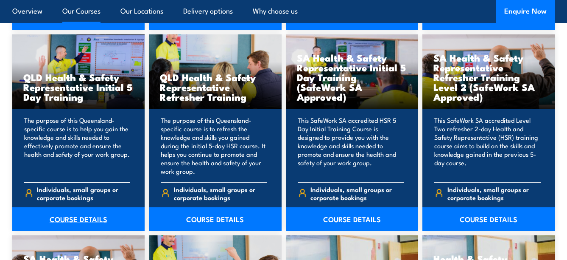 The width and height of the screenshot is (567, 260). Describe the element at coordinates (214, 145) in the screenshot. I see `p: The purpose of this Queensland-specific course is to refresh the knowledge and skills you gained ...` at that location.